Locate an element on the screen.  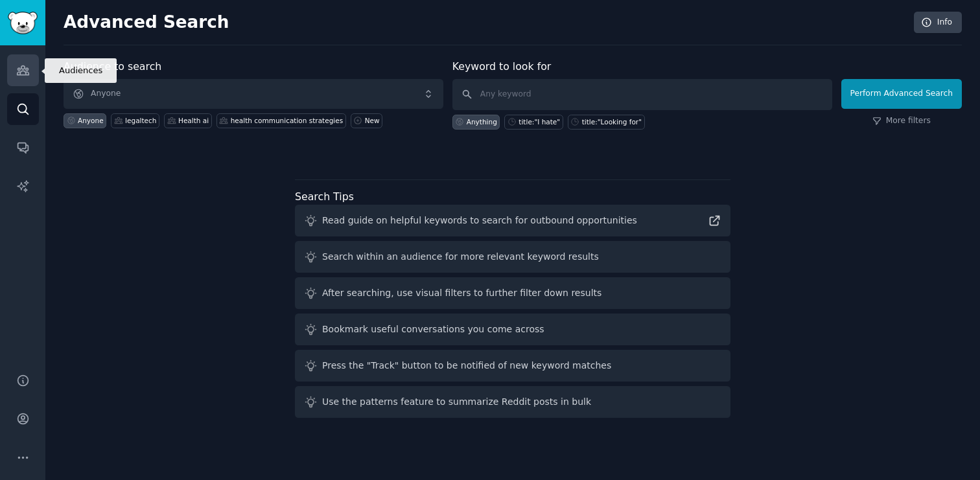
img: GummySearch logo is located at coordinates (22, 22).